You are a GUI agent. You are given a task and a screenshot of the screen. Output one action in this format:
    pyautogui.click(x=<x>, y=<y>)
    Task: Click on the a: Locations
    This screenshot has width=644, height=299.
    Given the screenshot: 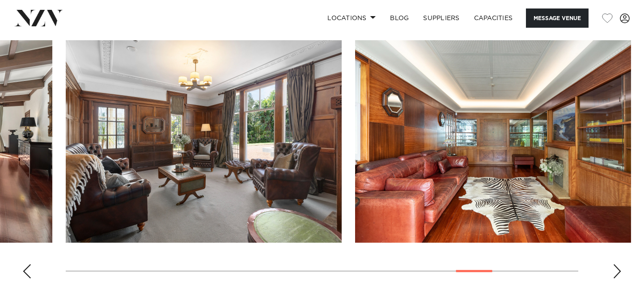 What is the action you would take?
    pyautogui.click(x=352, y=18)
    